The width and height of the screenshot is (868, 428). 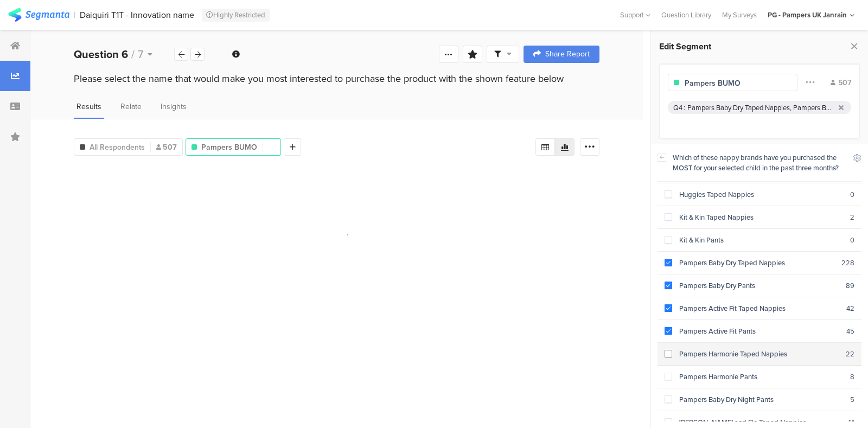 I want to click on b: Question 6, so click(x=101, y=54).